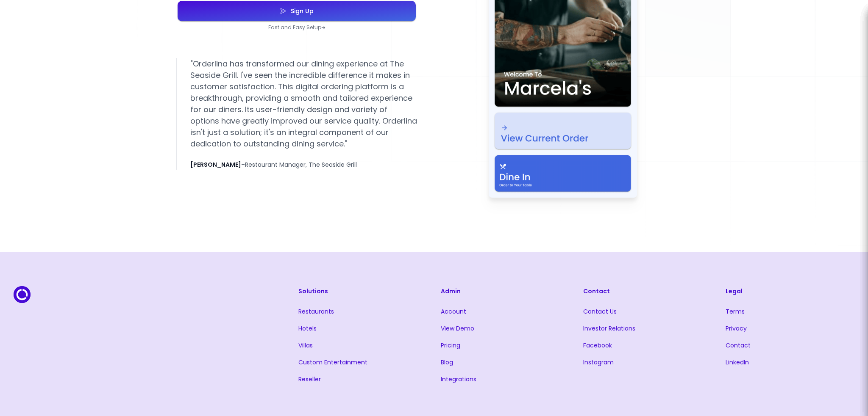  What do you see at coordinates (453, 312) in the screenshot?
I see `a: Account` at bounding box center [453, 312].